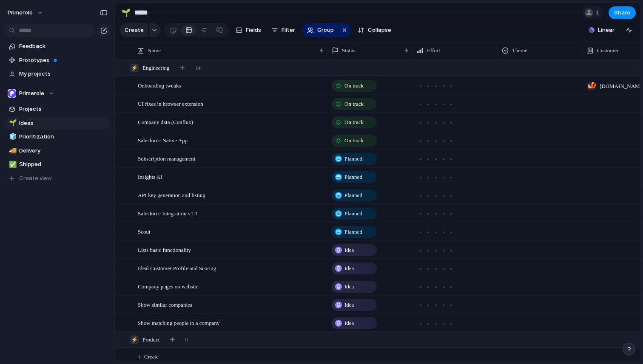  Describe the element at coordinates (57, 46) in the screenshot. I see `a: Feedback` at that location.